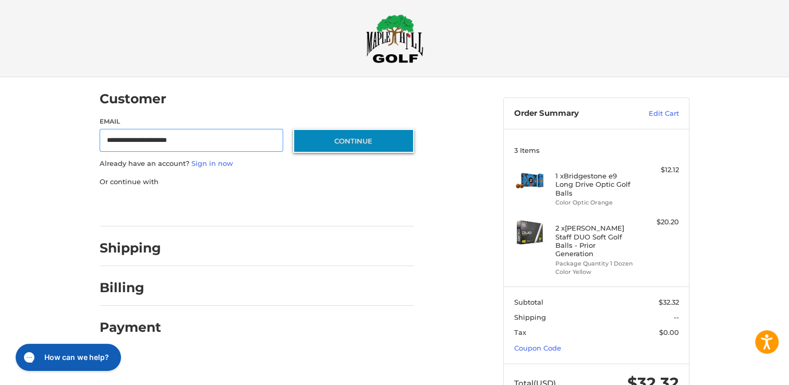  I want to click on h2: Payment, so click(130, 327).